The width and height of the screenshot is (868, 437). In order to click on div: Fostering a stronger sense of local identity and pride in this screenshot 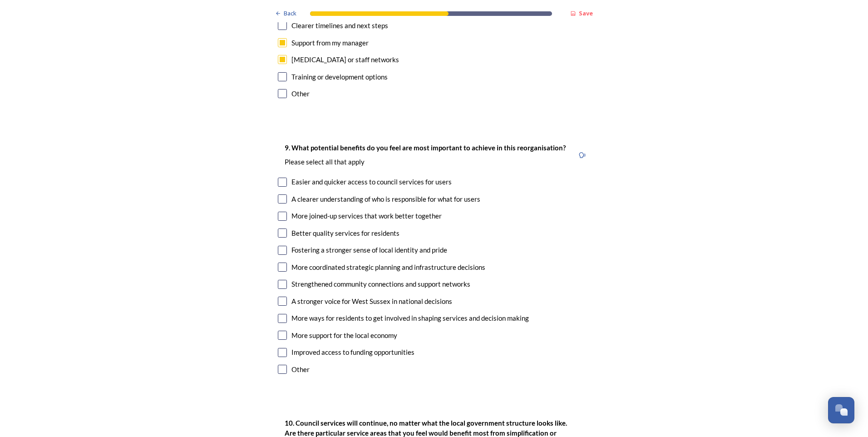, I will do `click(369, 250)`.